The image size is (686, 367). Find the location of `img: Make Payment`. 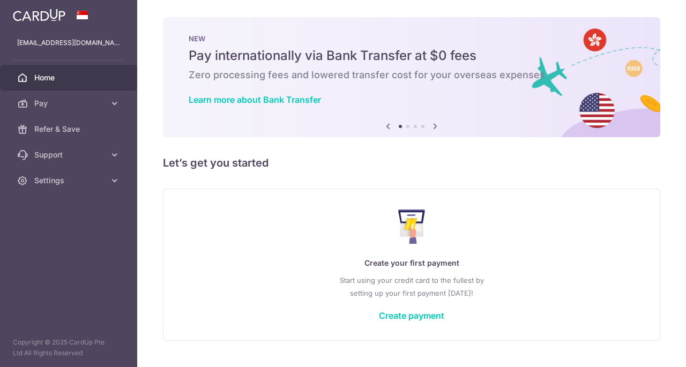

img: Make Payment is located at coordinates (412, 227).